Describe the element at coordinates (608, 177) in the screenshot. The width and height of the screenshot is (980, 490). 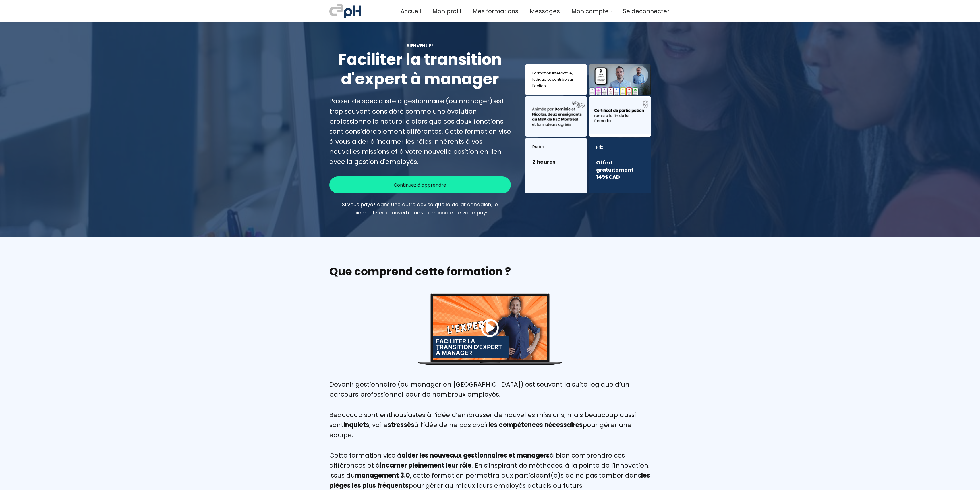
I see `s: 149$CAD` at that location.